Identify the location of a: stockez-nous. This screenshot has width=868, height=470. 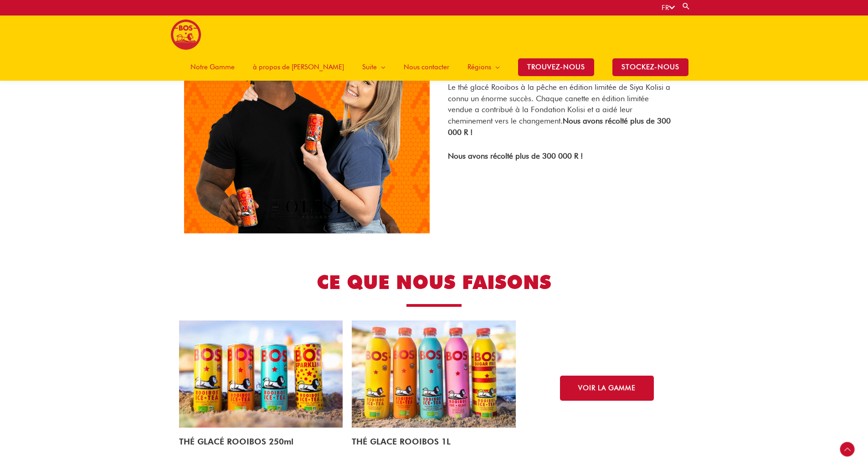
(650, 67).